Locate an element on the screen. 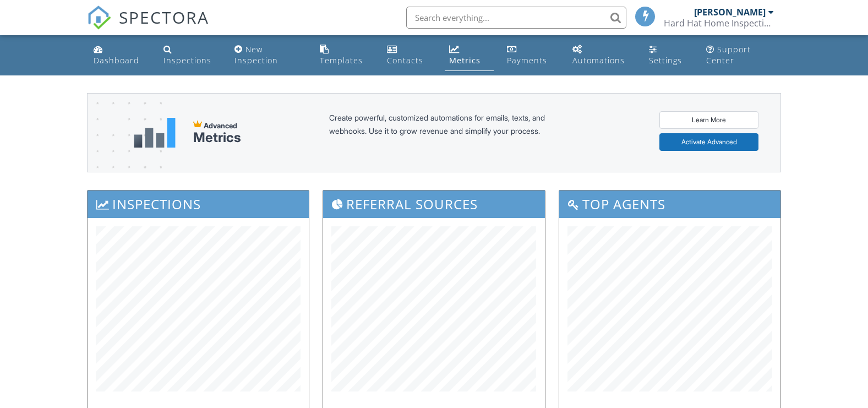 This screenshot has width=868, height=408. a: Templates is located at coordinates (345, 55).